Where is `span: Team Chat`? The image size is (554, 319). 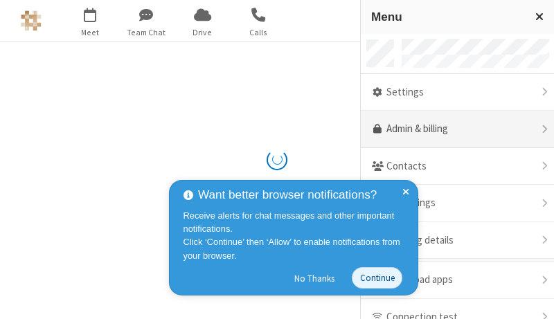 span: Team Chat is located at coordinates (146, 33).